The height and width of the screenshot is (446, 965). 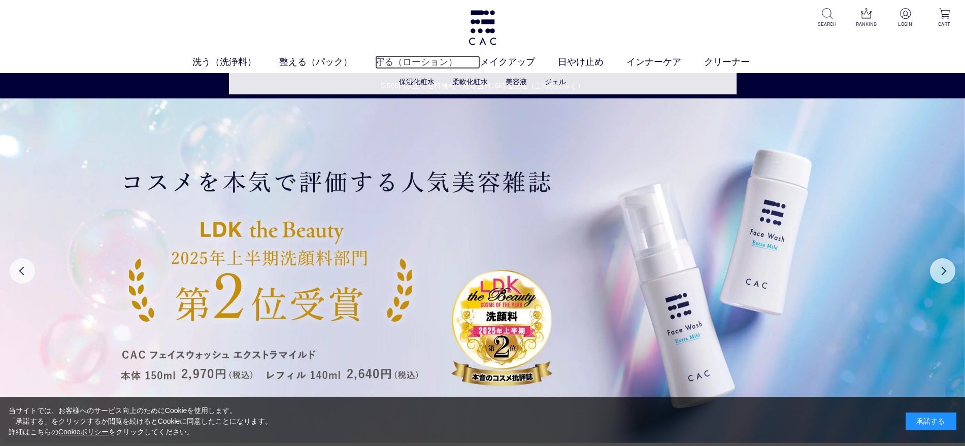 What do you see at coordinates (470, 82) in the screenshot?
I see `a: 柔軟化粧水` at bounding box center [470, 82].